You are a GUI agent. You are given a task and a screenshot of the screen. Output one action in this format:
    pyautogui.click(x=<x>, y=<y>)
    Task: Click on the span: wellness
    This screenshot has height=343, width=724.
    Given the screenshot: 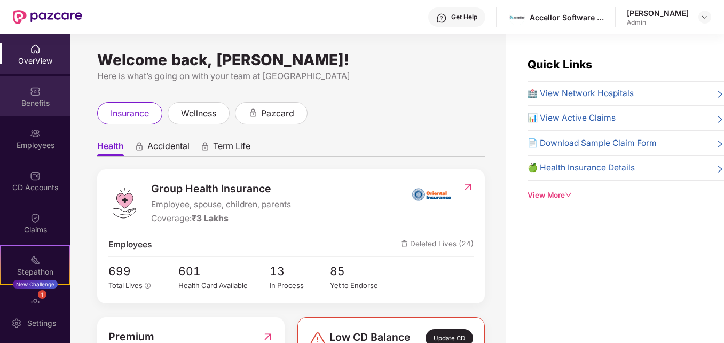 What is the action you would take?
    pyautogui.click(x=199, y=113)
    